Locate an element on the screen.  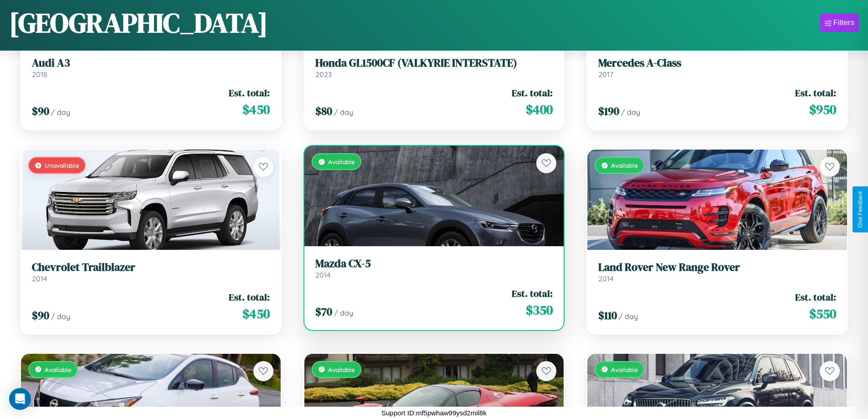
button: Filters is located at coordinates (839, 22).